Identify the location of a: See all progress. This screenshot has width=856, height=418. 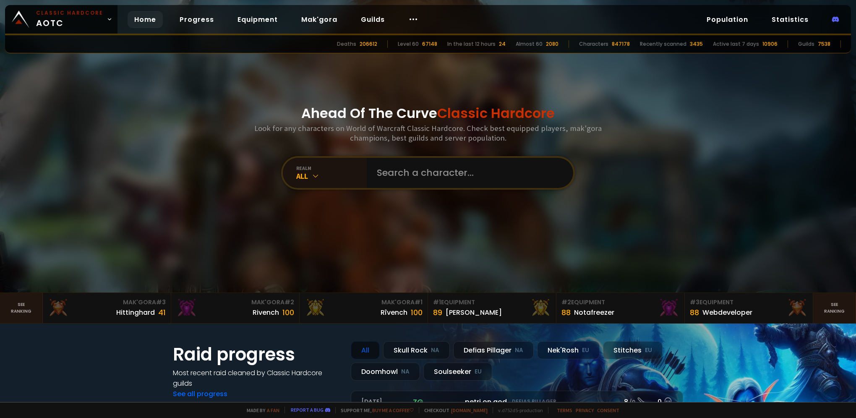
(200, 393).